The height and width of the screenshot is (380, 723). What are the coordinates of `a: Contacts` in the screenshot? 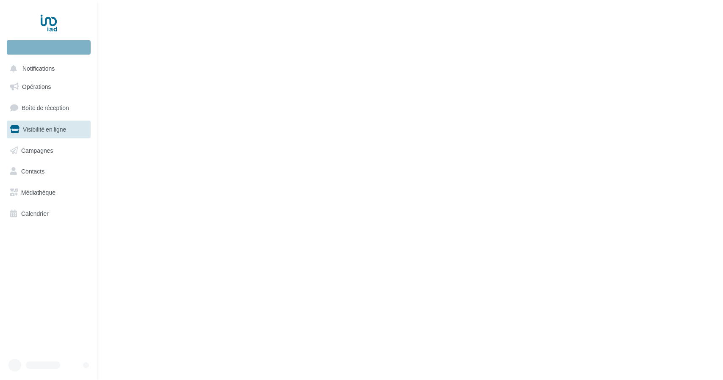 It's located at (49, 172).